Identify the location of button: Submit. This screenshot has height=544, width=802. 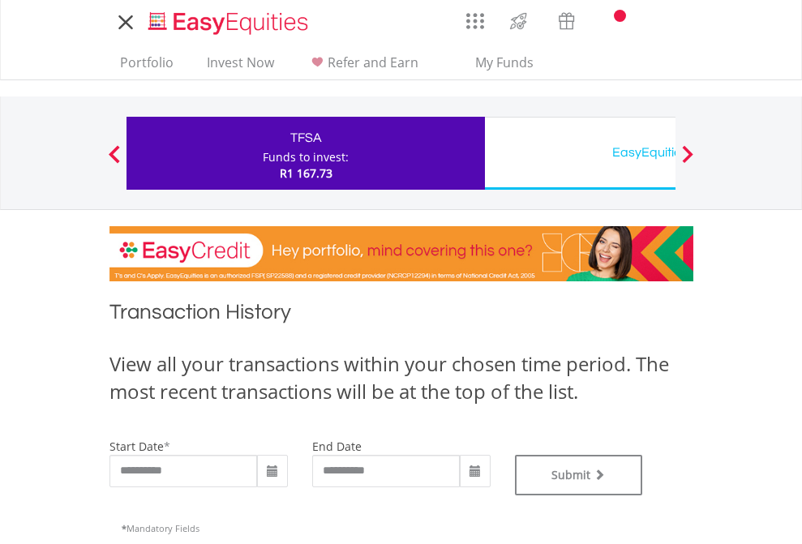
(579, 475).